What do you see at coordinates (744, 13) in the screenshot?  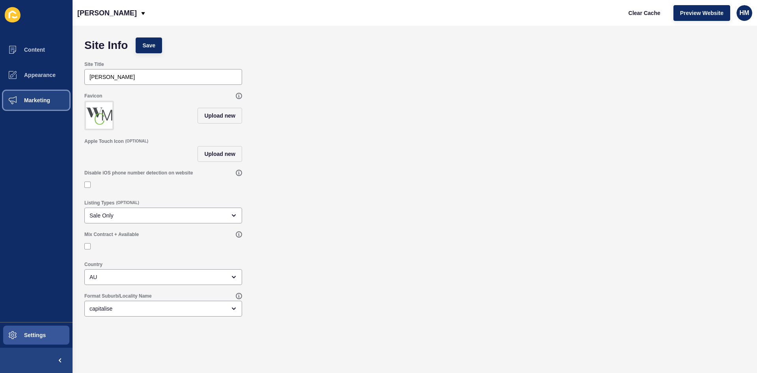 I see `span: HM` at bounding box center [744, 13].